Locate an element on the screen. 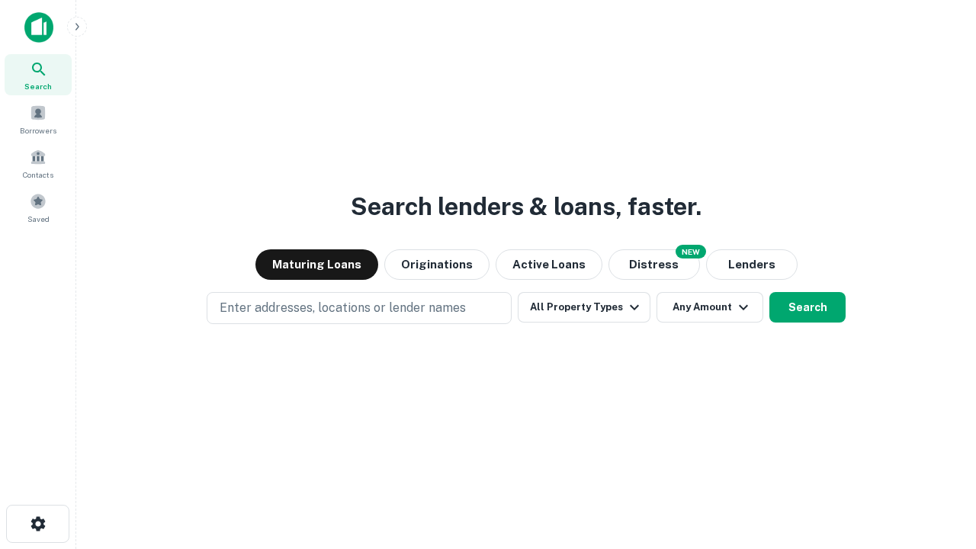 This screenshot has height=549, width=976. button: Active Loans is located at coordinates (549, 265).